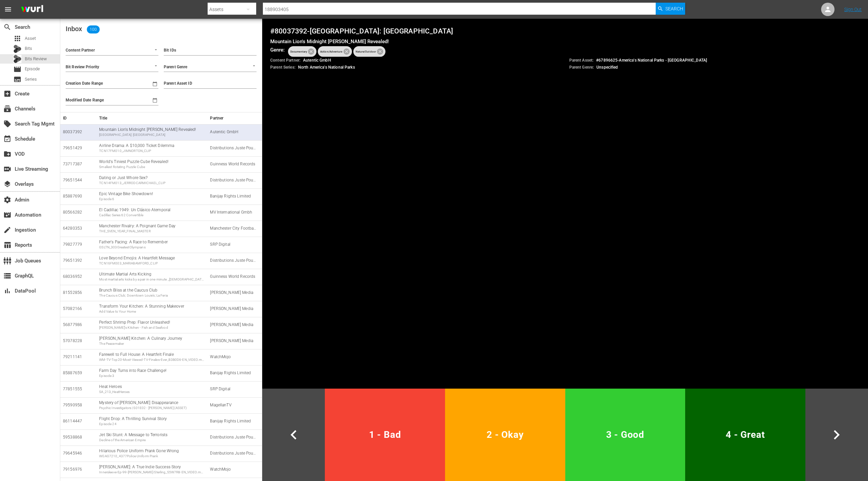  I want to click on div: Ultimate Martial Arts Kicking, so click(152, 277).